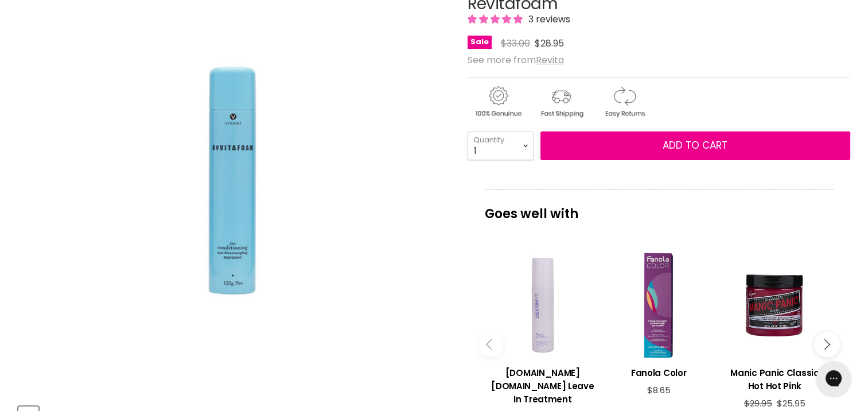 This screenshot has height=411, width=868. What do you see at coordinates (791, 403) in the screenshot?
I see `span: $25.95` at bounding box center [791, 403].